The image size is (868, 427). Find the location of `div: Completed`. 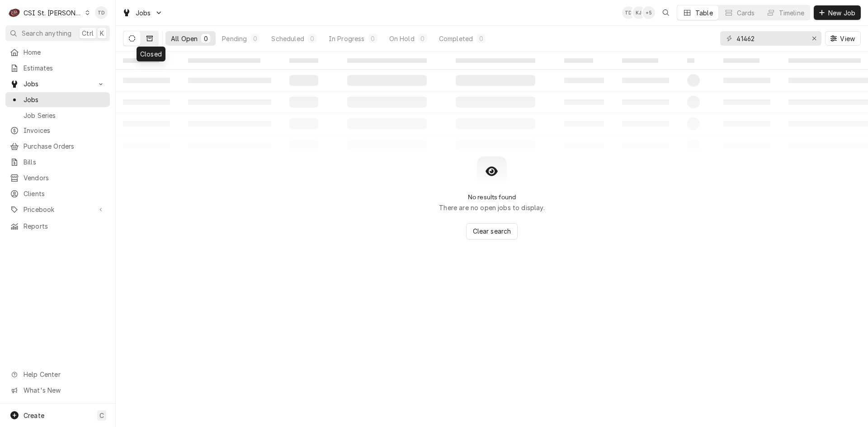

div: Completed is located at coordinates (455, 39).